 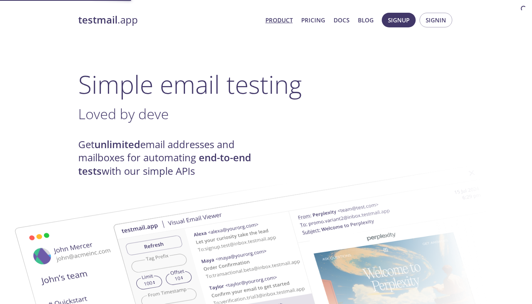 What do you see at coordinates (399, 20) in the screenshot?
I see `button: Signup` at bounding box center [399, 20].